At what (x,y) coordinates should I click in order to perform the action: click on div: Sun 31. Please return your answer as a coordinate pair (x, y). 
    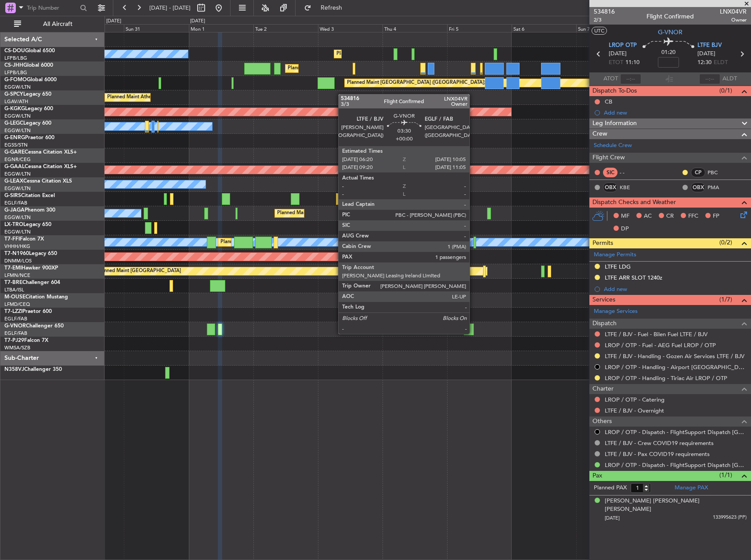
    Looking at the image, I should click on (156, 28).